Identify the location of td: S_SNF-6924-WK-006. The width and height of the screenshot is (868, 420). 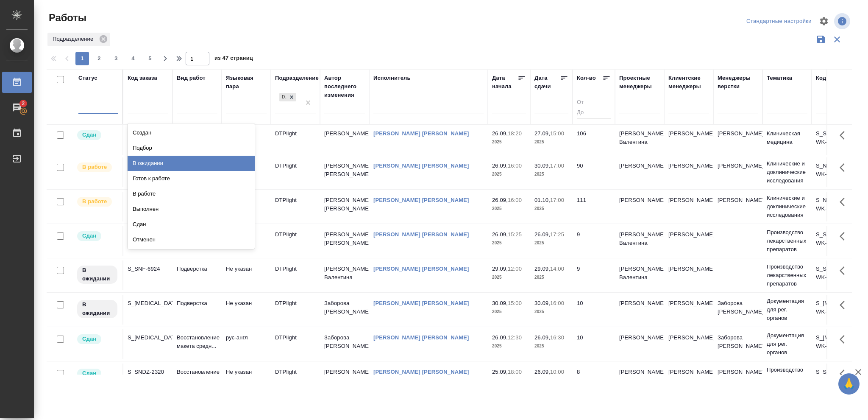
(836, 241).